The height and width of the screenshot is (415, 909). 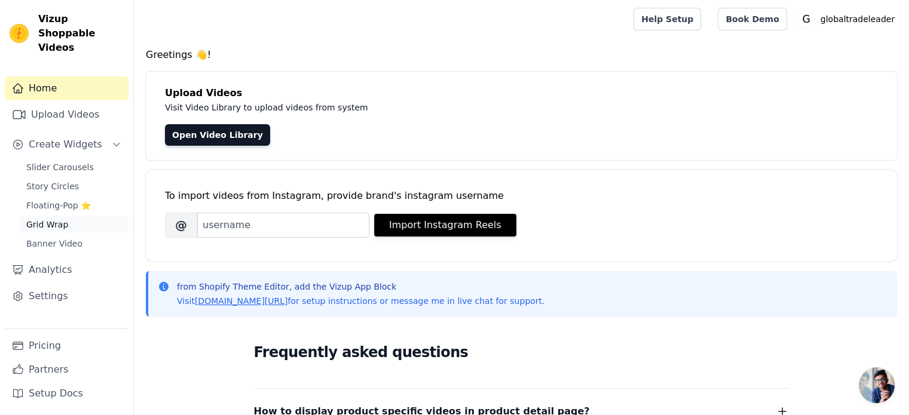 I want to click on a: Grid Wrap, so click(x=73, y=225).